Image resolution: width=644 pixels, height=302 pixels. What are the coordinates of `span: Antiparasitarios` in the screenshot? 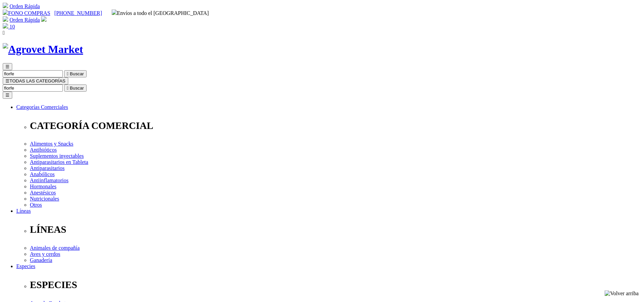 It's located at (47, 168).